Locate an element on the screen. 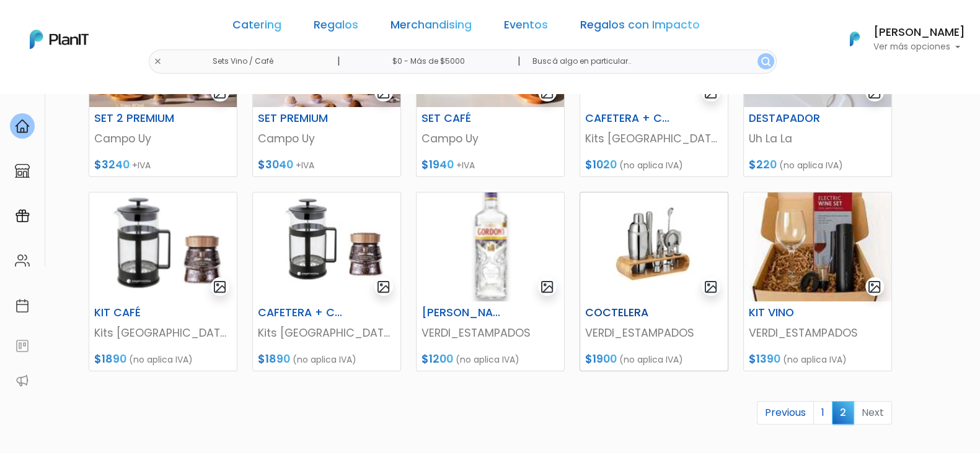  span: $1390 is located at coordinates (764, 360).